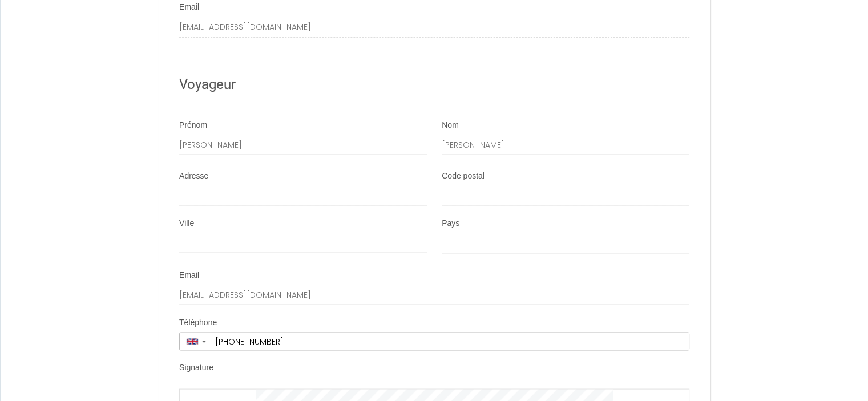 The width and height of the screenshot is (868, 401). I want to click on label: Prénom, so click(193, 125).